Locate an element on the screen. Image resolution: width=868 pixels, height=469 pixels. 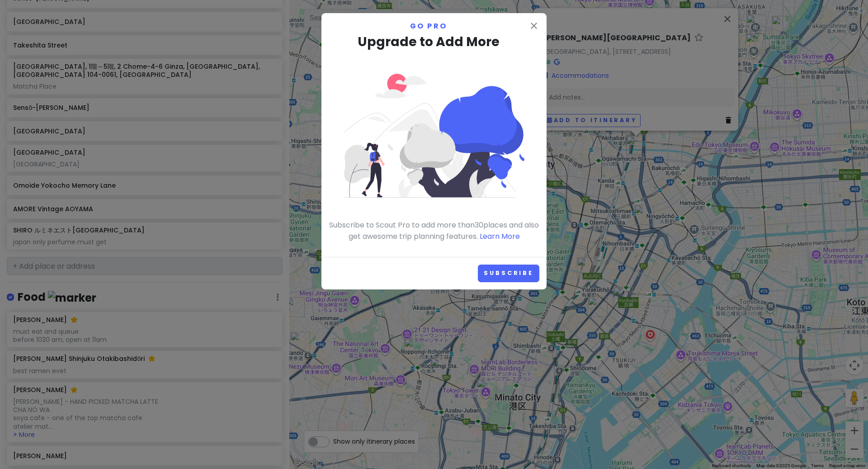
img: Person looking at mountains, tree, and sun is located at coordinates (434, 135).